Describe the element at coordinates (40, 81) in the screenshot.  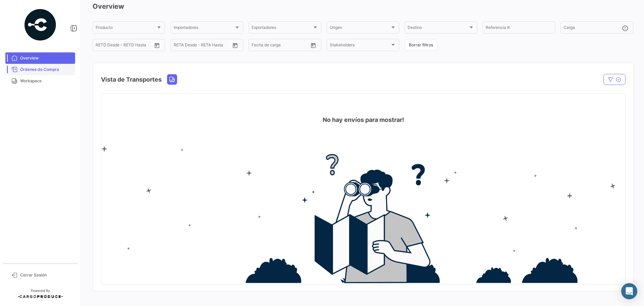
I see `a: Workspace` at that location.